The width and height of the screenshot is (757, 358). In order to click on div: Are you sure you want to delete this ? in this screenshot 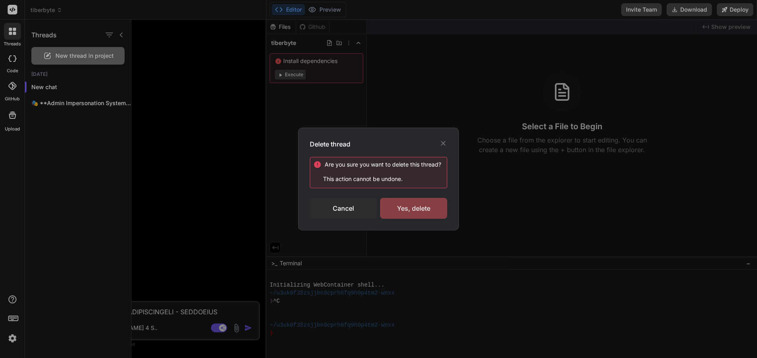, I will do `click(383, 165)`.